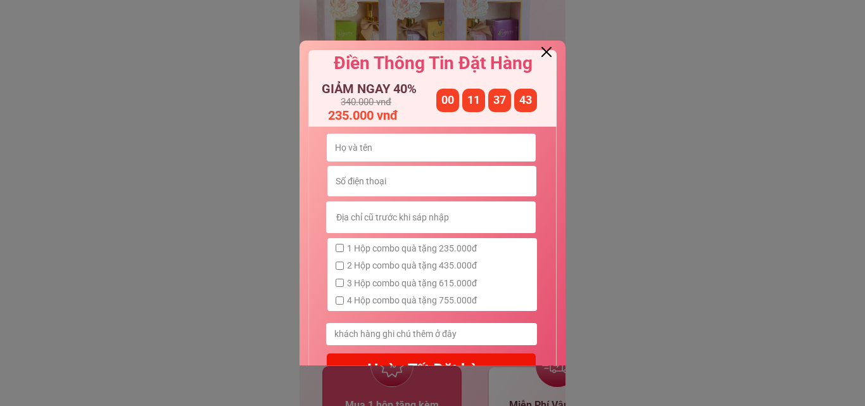 This screenshot has width=865, height=406. I want to click on input: khách hàng ghi chú thêm ở đây, so click(431, 334).